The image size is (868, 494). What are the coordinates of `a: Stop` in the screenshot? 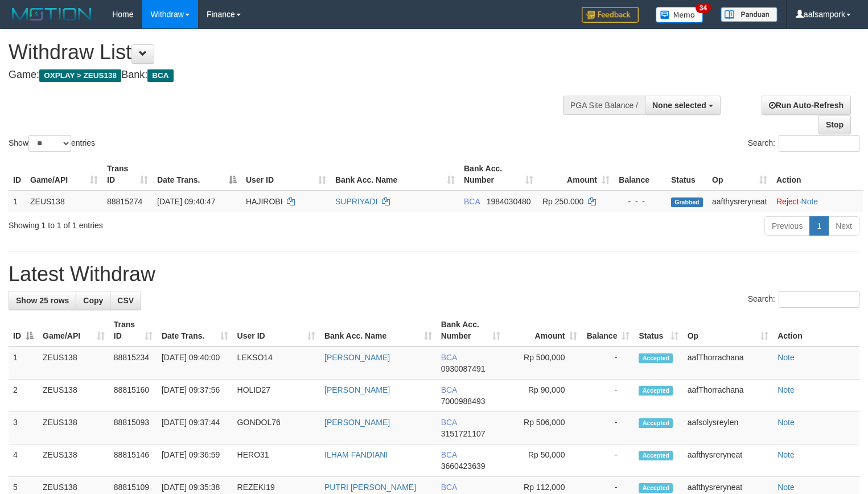 It's located at (834, 125).